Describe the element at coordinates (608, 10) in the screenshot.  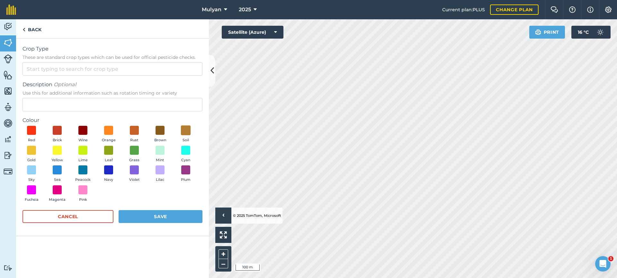
I see `img: A cog icon` at that location.